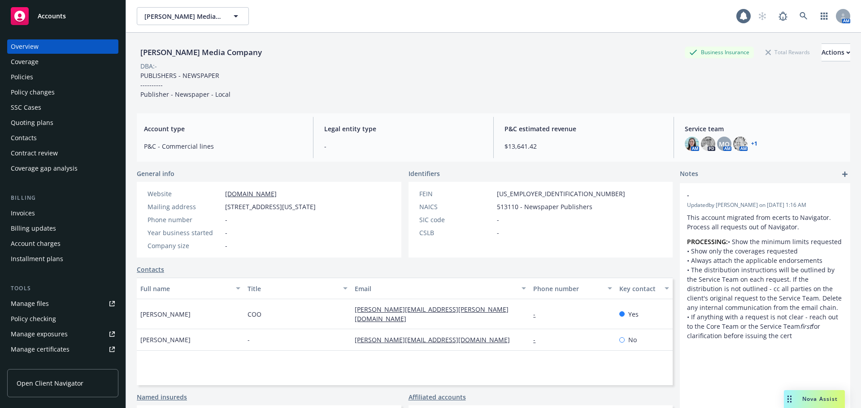 The image size is (861, 408). Describe the element at coordinates (39, 334) in the screenshot. I see `div: Manage exposures` at that location.